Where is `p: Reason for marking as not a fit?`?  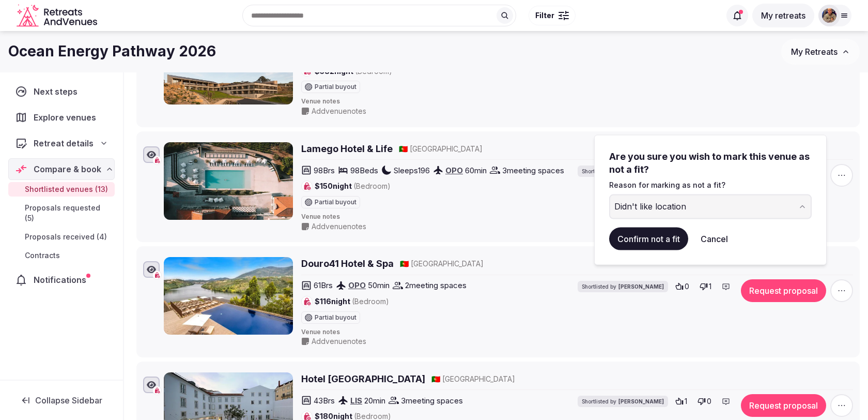
p: Reason for marking as not a fit? is located at coordinates (710, 185).